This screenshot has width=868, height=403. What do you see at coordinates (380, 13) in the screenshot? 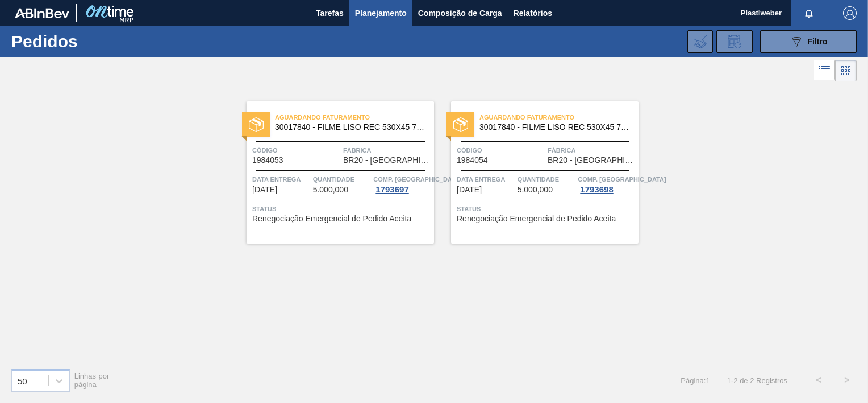
I see `span: Planejamento` at bounding box center [380, 13].